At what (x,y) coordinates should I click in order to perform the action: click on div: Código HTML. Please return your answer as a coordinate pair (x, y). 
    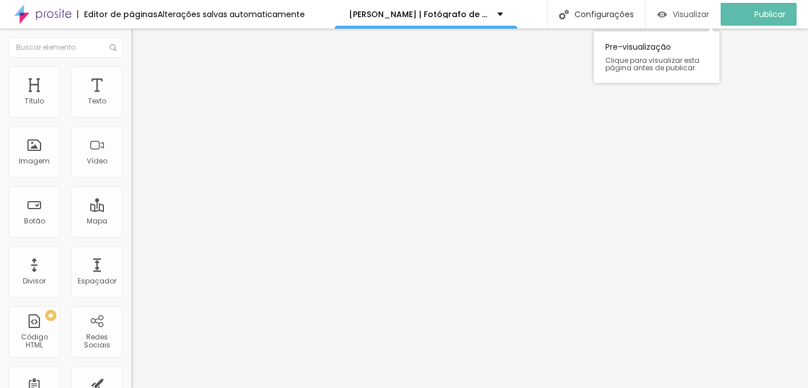
    Looking at the image, I should click on (34, 341).